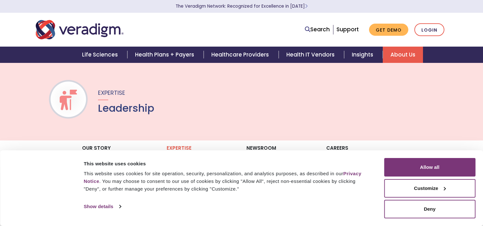 Image resolution: width=483 pixels, height=226 pixels. I want to click on a: Health IT Vendors, so click(311, 55).